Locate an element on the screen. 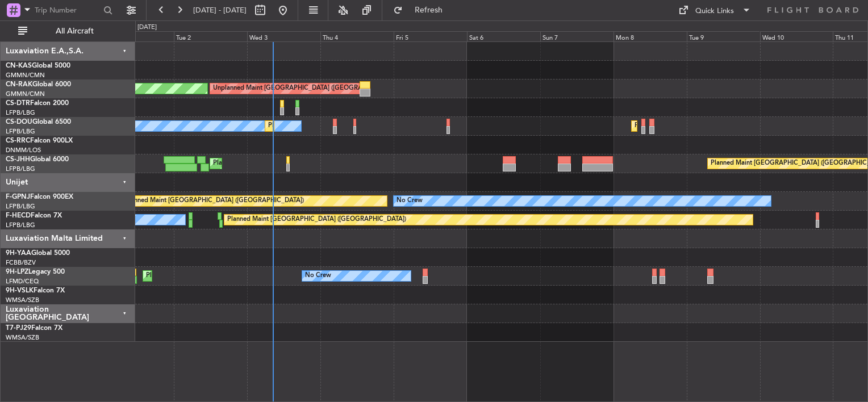 The width and height of the screenshot is (868, 402). span: CS-DTR is located at coordinates (18, 103).